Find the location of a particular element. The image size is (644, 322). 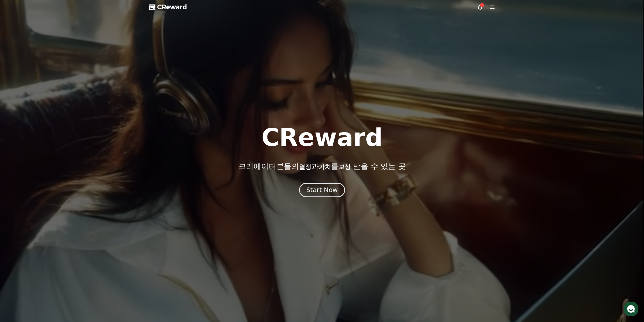

button: Start Now is located at coordinates (322, 190).